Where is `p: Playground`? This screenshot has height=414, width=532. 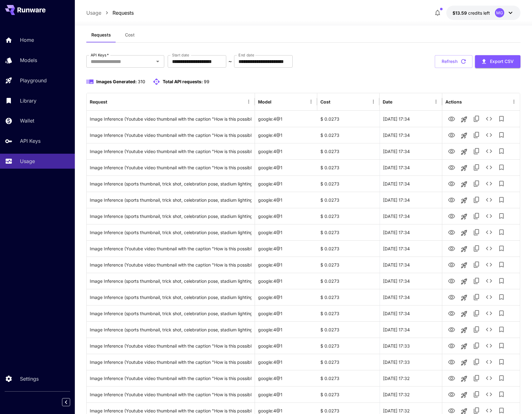 p: Playground is located at coordinates (34, 81).